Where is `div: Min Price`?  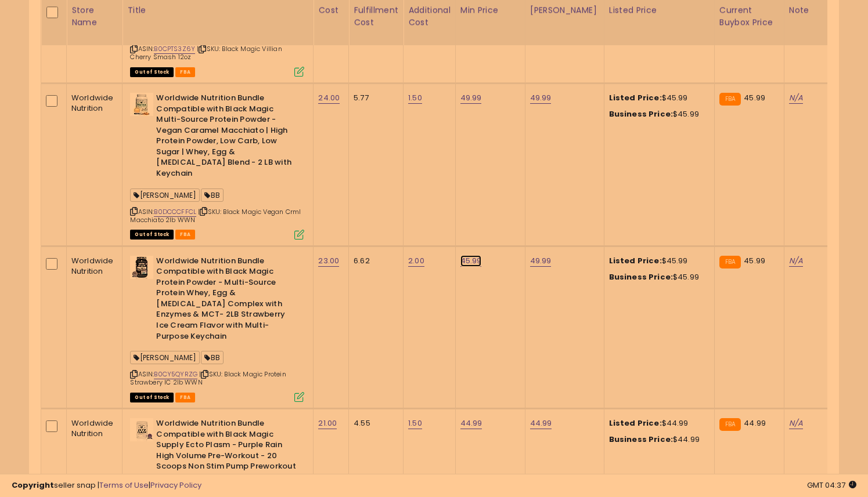 div: Min Price is located at coordinates (490, 10).